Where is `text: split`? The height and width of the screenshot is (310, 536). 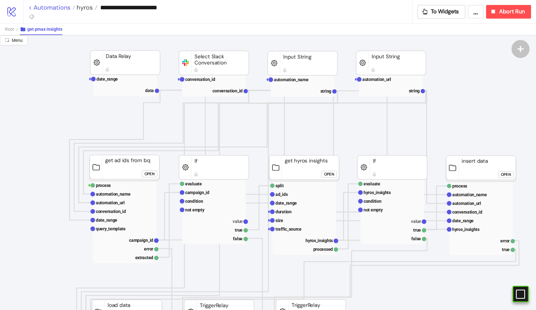 text: split is located at coordinates (279, 186).